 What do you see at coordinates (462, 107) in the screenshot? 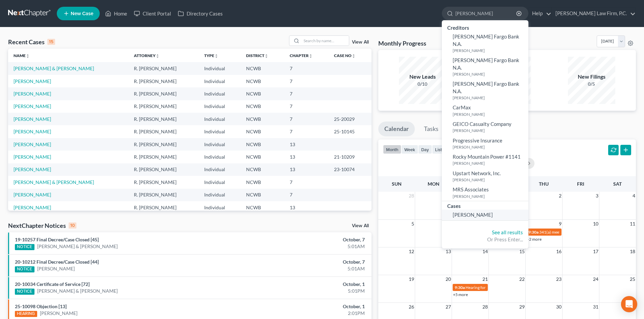
I see `span: CarMax` at bounding box center [462, 107].